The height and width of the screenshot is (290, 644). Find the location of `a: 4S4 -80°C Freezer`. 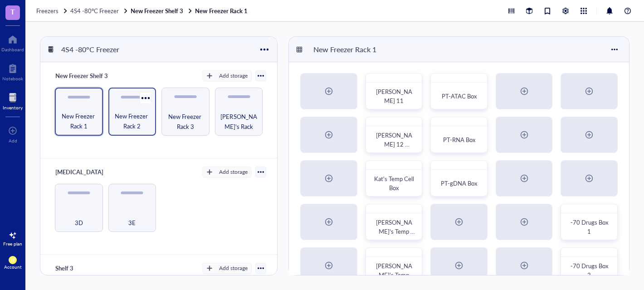

a: 4S4 -80°C Freezer is located at coordinates (99, 11).